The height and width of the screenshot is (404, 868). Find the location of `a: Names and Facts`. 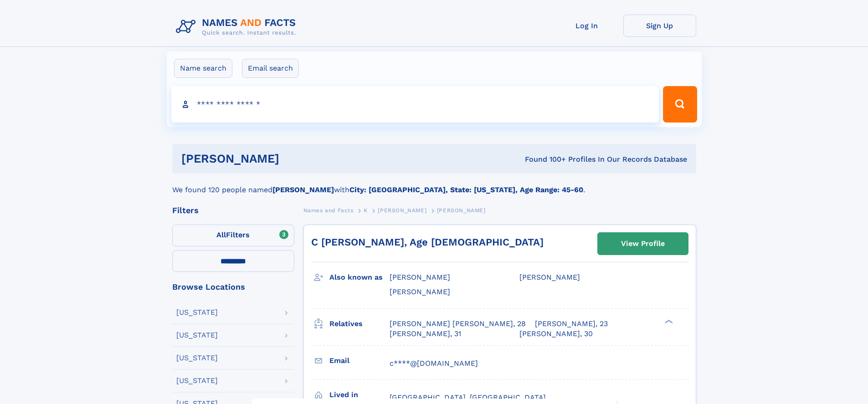

a: Names and Facts is located at coordinates (328, 210).